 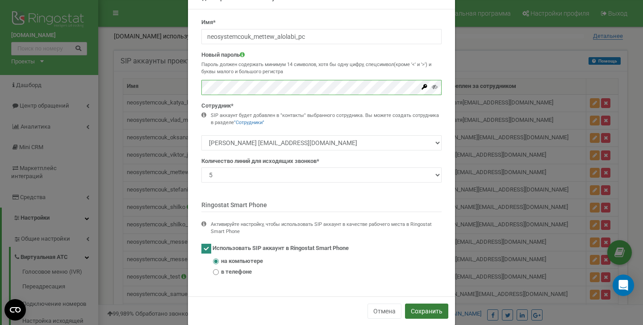 I want to click on input: на компьютере, so click(x=216, y=261).